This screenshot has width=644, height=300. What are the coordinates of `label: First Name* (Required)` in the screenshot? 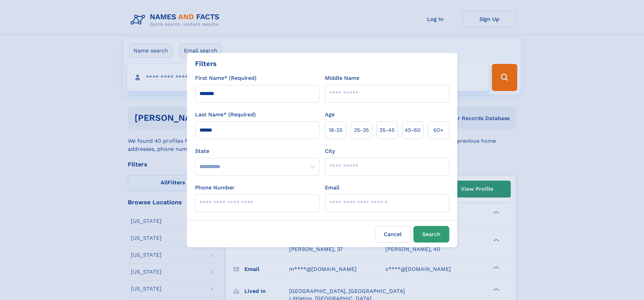 It's located at (226, 78).